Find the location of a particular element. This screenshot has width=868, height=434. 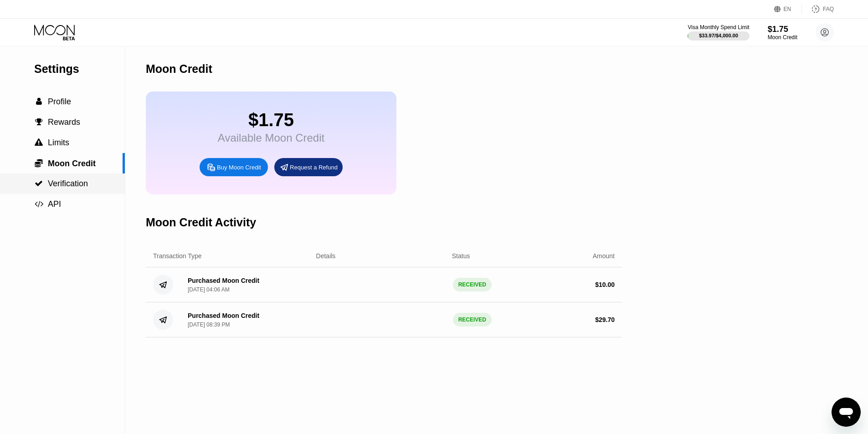

div: $ 29.70 is located at coordinates (604, 320).